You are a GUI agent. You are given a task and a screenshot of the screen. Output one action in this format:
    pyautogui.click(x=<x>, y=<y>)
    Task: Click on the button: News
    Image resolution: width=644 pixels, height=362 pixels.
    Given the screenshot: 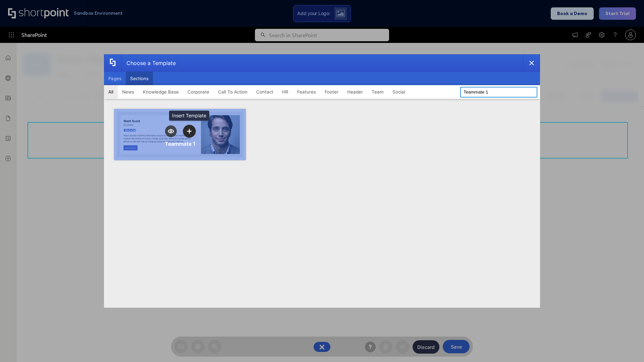 What is the action you would take?
    pyautogui.click(x=128, y=92)
    